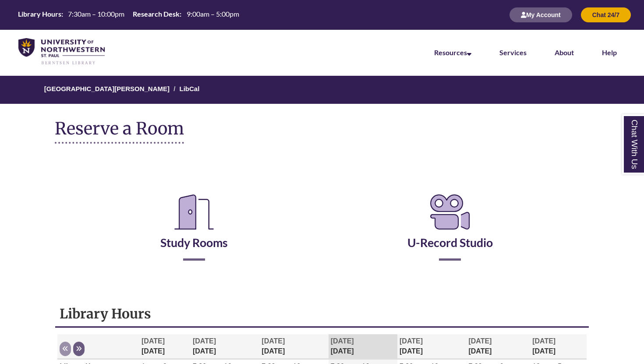 The width and height of the screenshot is (644, 364). What do you see at coordinates (119, 131) in the screenshot?
I see `h1: Reserve a Room` at bounding box center [119, 131].